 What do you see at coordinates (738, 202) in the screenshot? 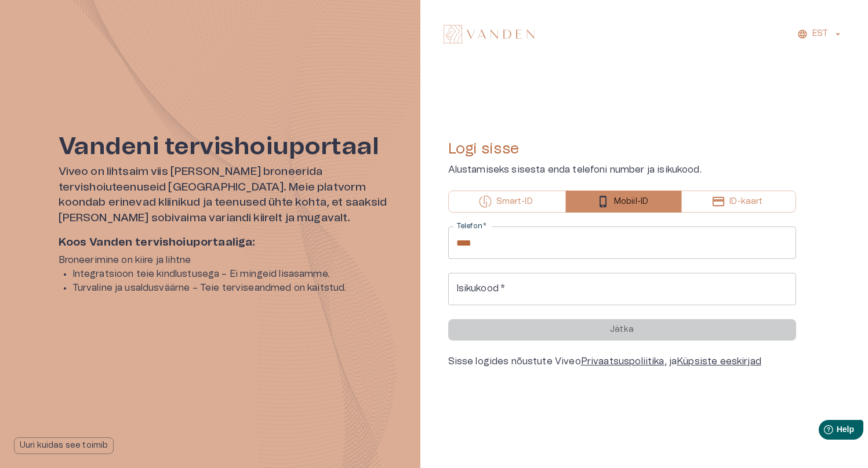
I see `button: ID-kaart` at bounding box center [738, 202].